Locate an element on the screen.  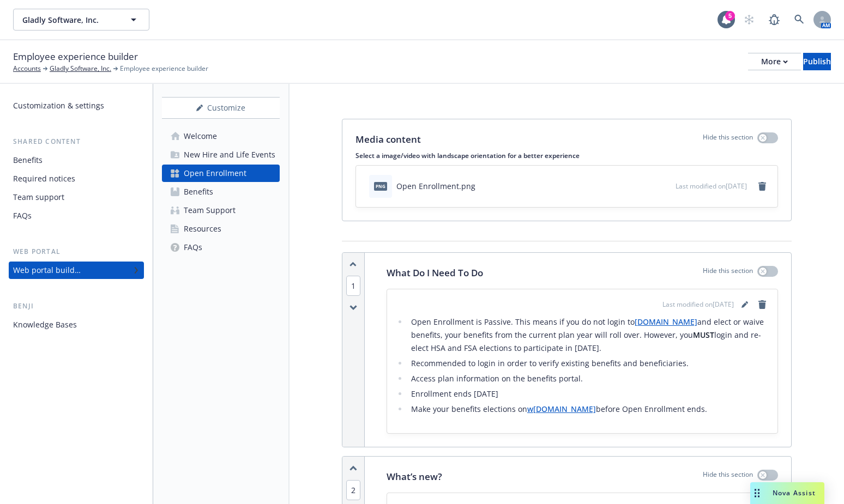
p: Media content is located at coordinates (388, 140).